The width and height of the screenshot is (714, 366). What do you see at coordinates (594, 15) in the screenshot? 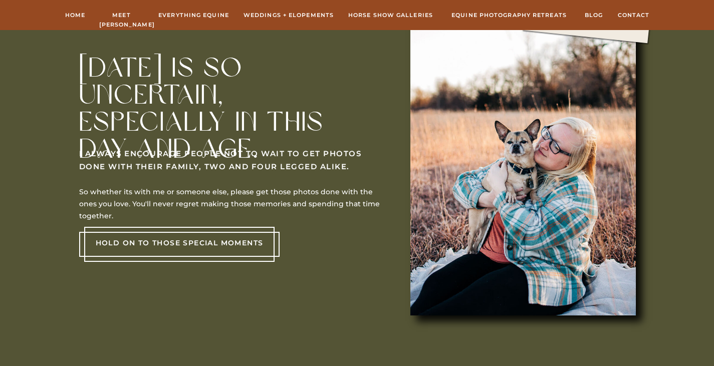
I see `nav: Blog` at bounding box center [594, 15].